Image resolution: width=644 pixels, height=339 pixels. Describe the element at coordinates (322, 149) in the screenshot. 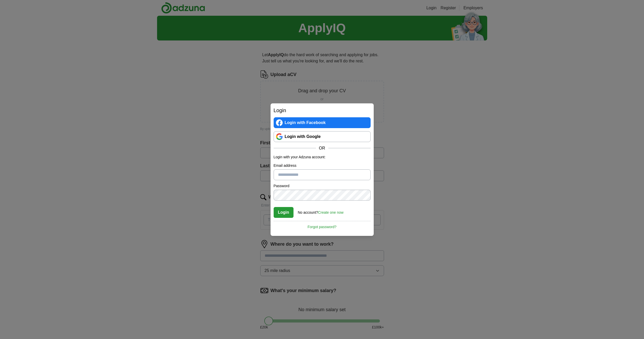

I see `span: OR` at that location.